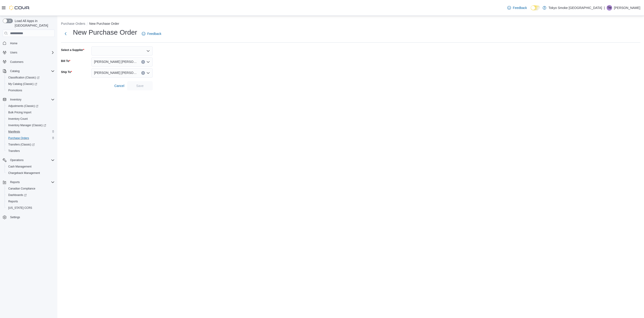 This screenshot has height=318, width=644. I want to click on span: Catalog, so click(15, 71).